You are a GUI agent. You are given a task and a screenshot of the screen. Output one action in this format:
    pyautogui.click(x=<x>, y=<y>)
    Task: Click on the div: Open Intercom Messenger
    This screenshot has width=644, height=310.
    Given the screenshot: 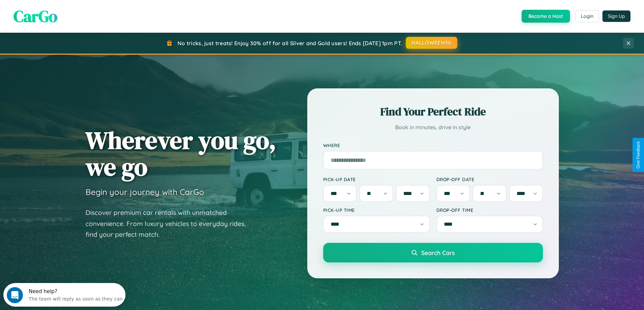 What is the action you would take?
    pyautogui.click(x=64, y=12)
    